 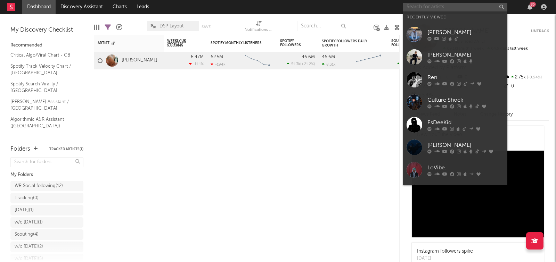 I want to click on button: Untrack, so click(x=540, y=31).